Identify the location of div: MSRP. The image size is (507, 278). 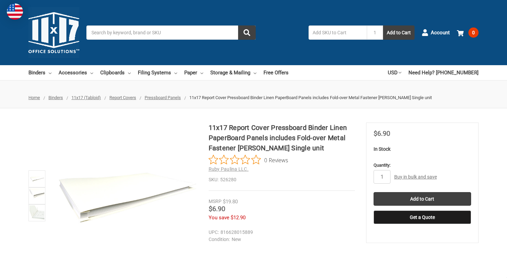
(215, 201).